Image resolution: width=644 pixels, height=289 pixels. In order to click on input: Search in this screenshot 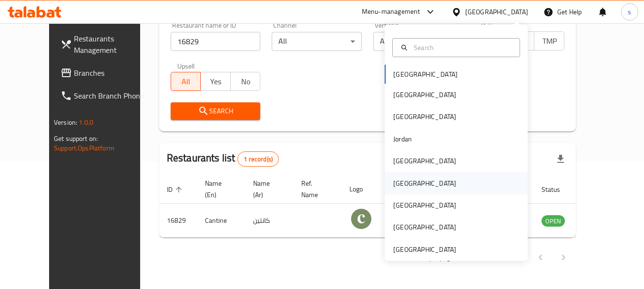, I will do `click(462, 48)`.